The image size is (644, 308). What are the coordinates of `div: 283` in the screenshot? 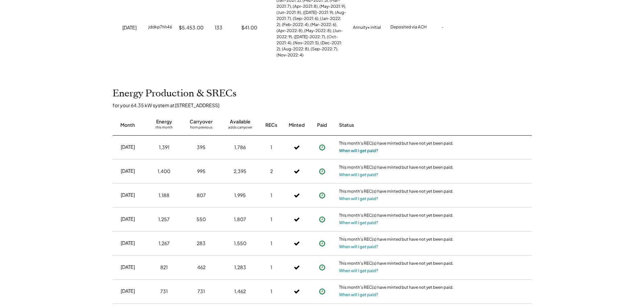 It's located at (201, 243).